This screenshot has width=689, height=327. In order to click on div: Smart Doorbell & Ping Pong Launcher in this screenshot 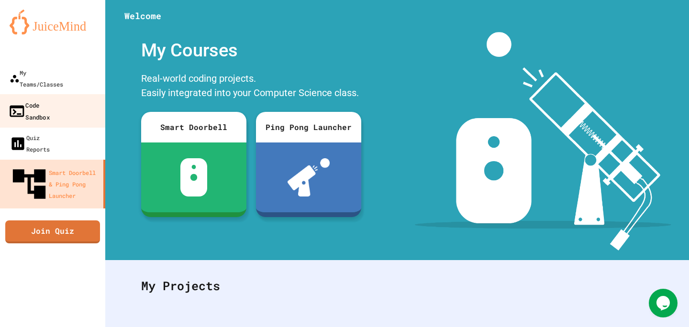, I will do `click(55, 184)`.